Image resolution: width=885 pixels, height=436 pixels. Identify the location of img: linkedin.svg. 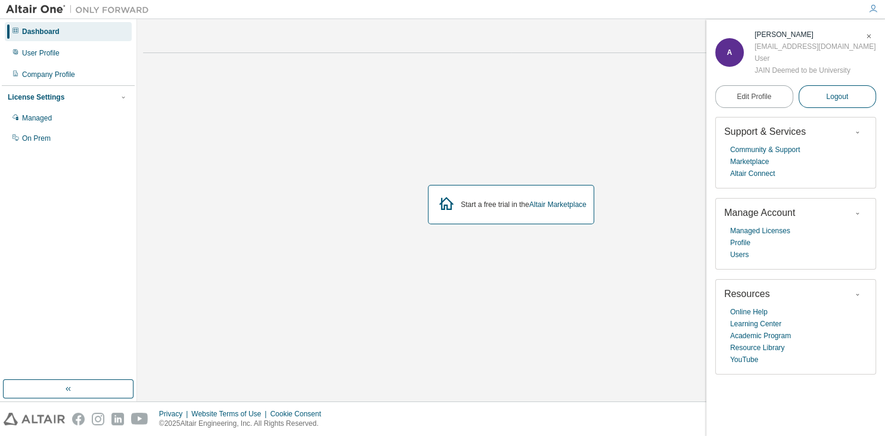
(117, 418).